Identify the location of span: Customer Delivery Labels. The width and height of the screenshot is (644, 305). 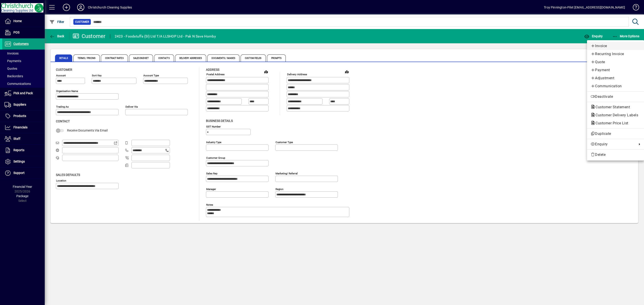
(615, 115).